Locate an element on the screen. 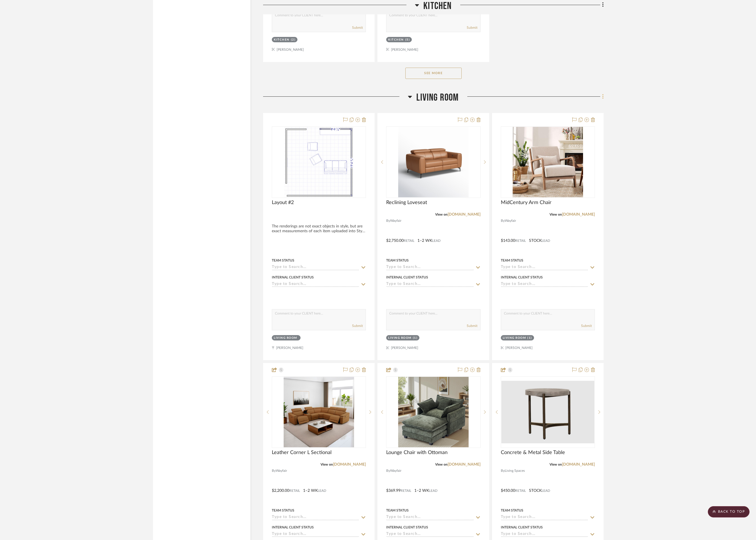 The height and width of the screenshot is (540, 756). span: Living Spaces is located at coordinates (514, 471).